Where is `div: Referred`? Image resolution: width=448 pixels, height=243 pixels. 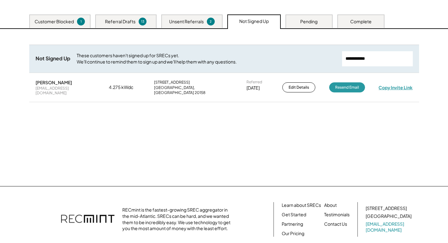 div: Referred is located at coordinates (255, 82).